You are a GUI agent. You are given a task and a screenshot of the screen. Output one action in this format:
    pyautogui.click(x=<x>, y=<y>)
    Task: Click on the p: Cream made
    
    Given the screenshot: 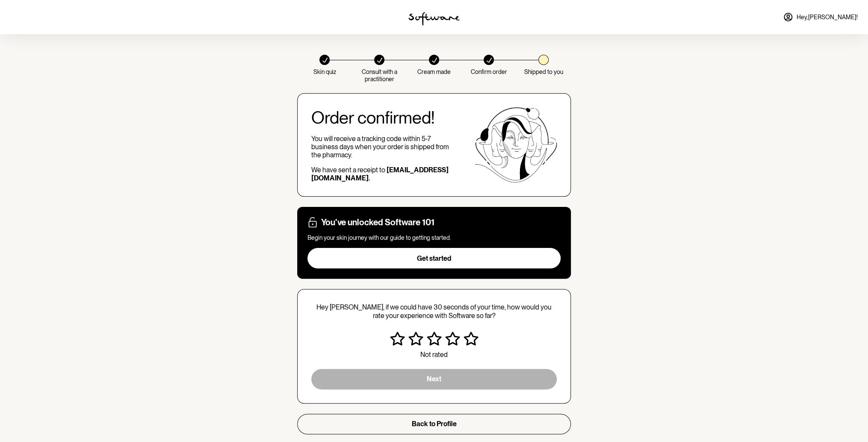 What is the action you would take?
    pyautogui.click(x=434, y=72)
    